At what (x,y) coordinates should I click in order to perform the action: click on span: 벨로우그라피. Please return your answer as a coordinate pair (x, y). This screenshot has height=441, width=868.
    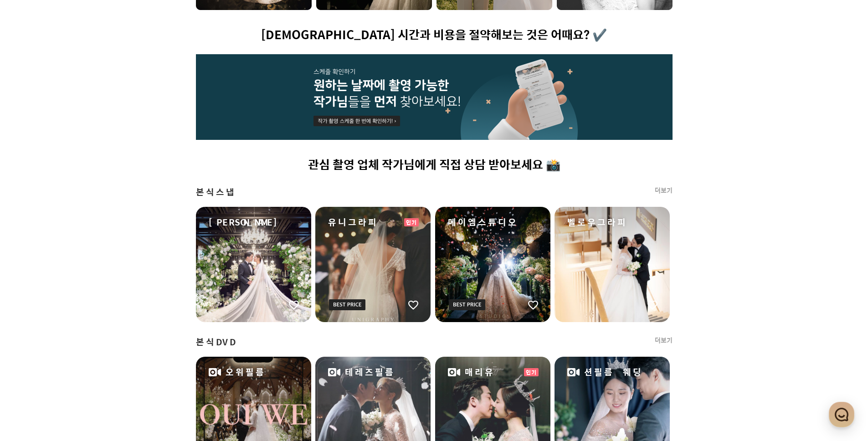
    Looking at the image, I should click on (597, 222).